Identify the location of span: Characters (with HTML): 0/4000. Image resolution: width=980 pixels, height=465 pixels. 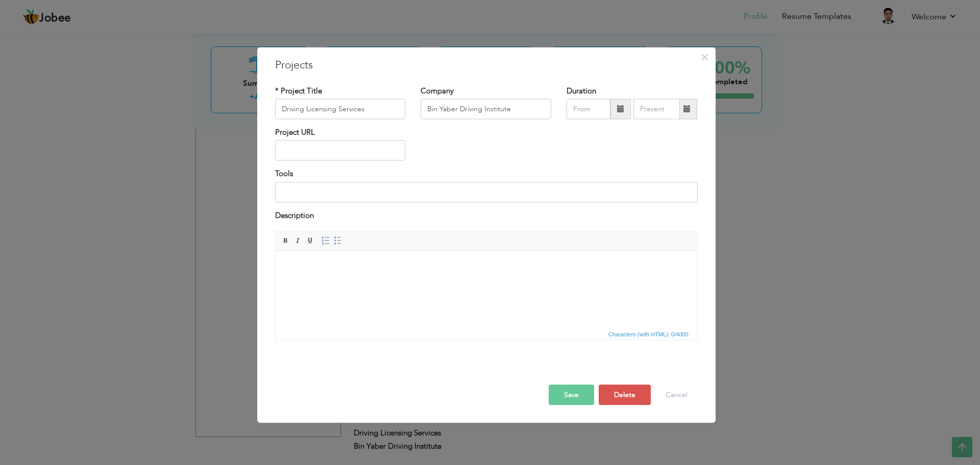
(649, 334).